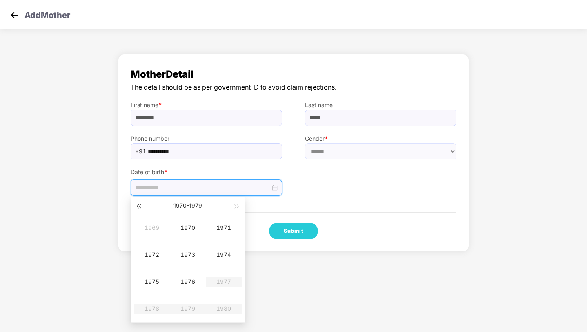 Image resolution: width=587 pixels, height=332 pixels. Describe the element at coordinates (152, 254) in the screenshot. I see `div: 1972` at that location.